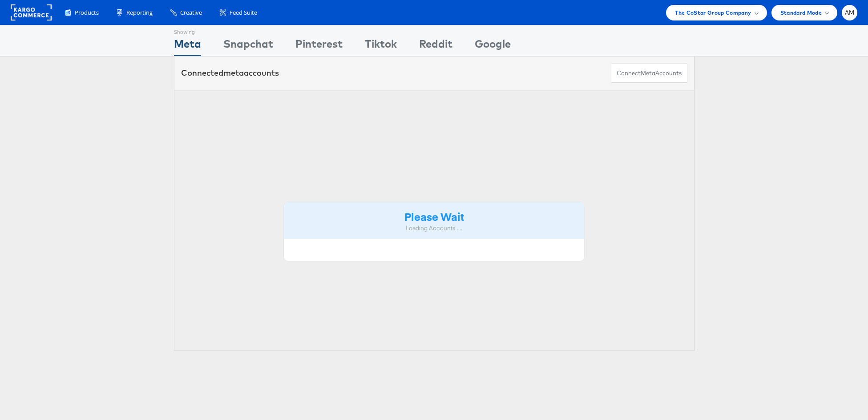  I want to click on span: Reporting, so click(139, 13).